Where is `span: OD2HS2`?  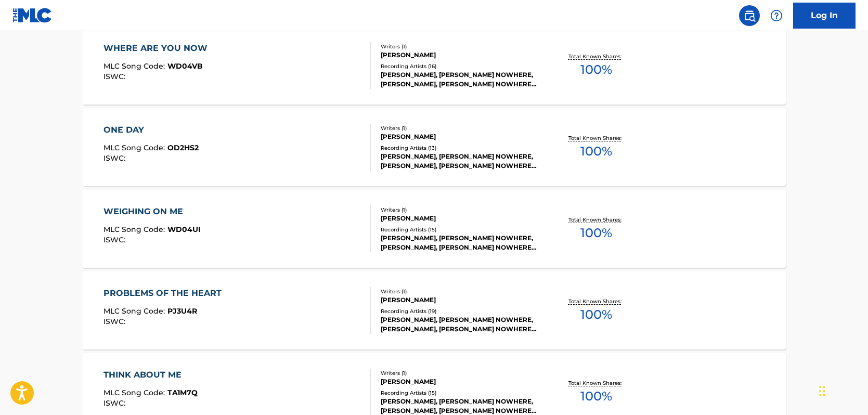 span: OD2HS2 is located at coordinates (183, 148).